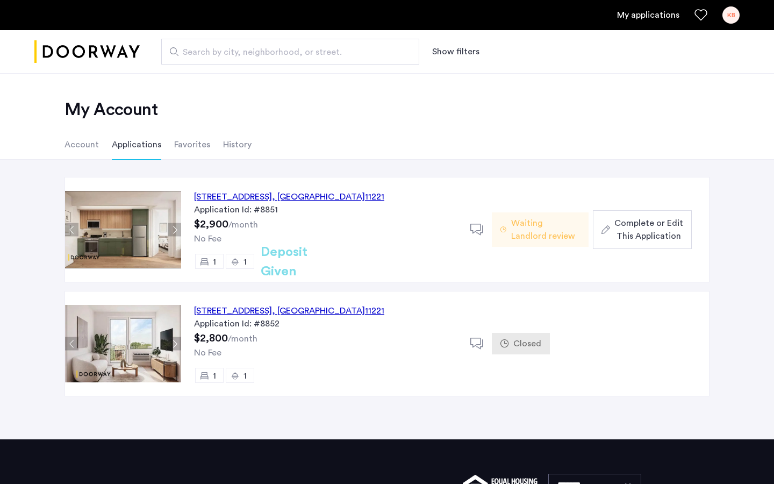 Image resolution: width=774 pixels, height=484 pixels. I want to click on li: Account, so click(82, 145).